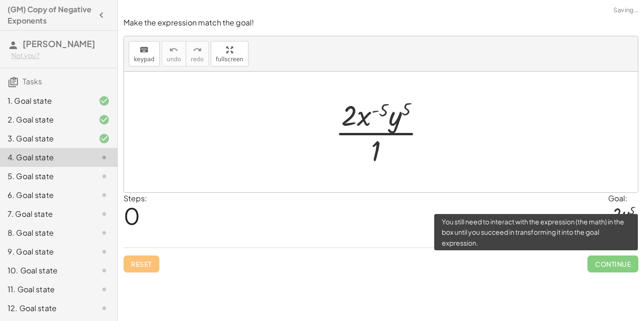 This screenshot has width=644, height=321. I want to click on button: fullscreen, so click(229, 54).